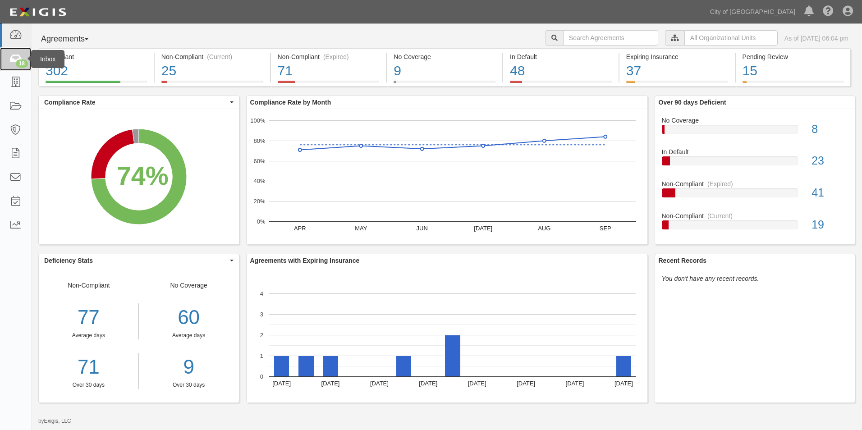  What do you see at coordinates (189, 317) in the screenshot?
I see `div: 60` at bounding box center [189, 317].